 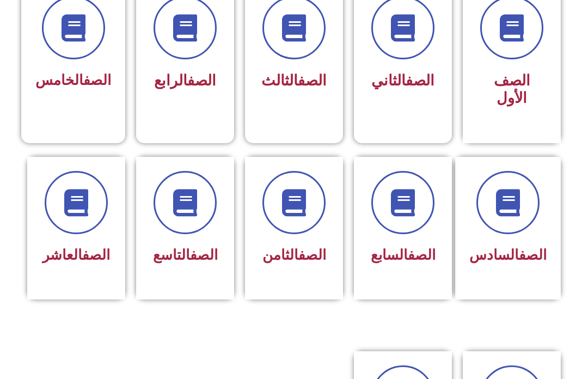 What do you see at coordinates (403, 255) in the screenshot?
I see `span: السابع` at bounding box center [403, 255].